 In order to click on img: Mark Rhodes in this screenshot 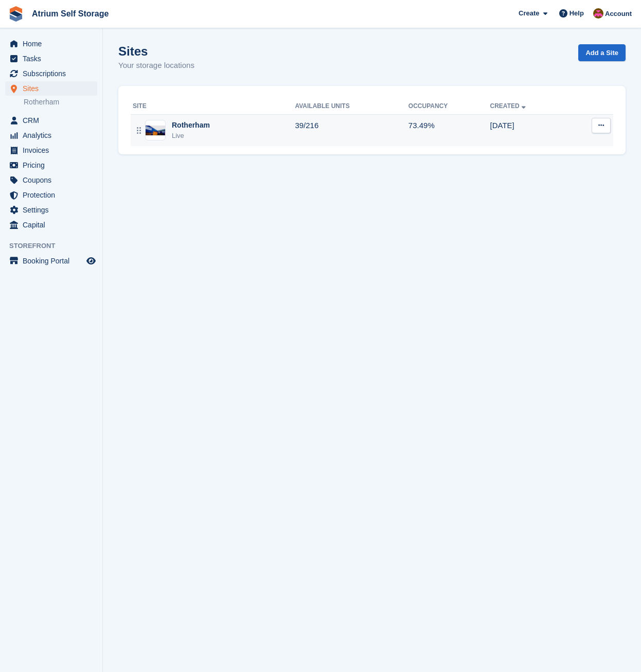, I will do `click(599, 14)`.